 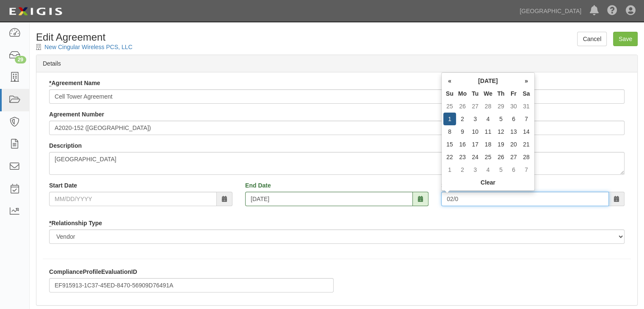 What do you see at coordinates (513, 144) in the screenshot?
I see `td: 20` at bounding box center [513, 144].